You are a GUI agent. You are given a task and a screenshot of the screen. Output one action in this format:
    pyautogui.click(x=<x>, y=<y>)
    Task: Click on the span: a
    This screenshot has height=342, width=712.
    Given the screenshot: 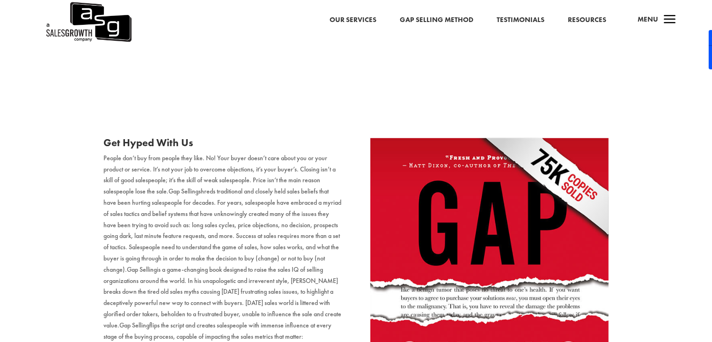 What is the action you would take?
    pyautogui.click(x=670, y=20)
    